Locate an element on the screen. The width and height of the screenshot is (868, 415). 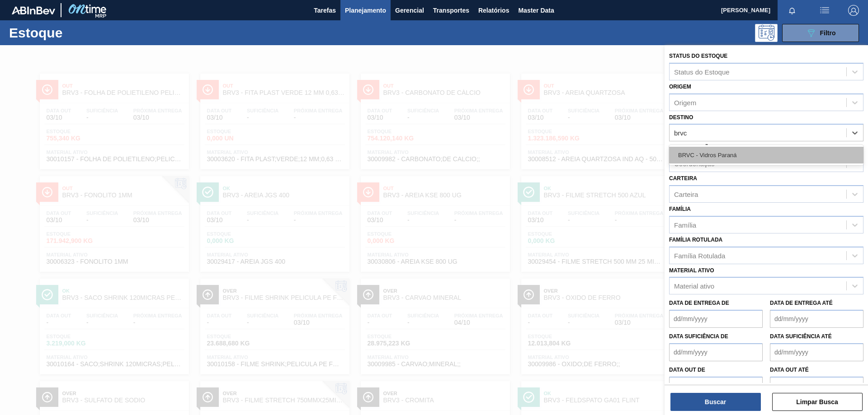
span: Gerencial is located at coordinates (410, 11).